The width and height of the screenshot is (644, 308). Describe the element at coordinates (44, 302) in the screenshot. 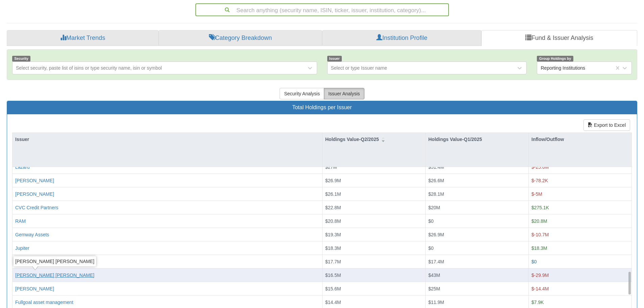

I see `div: Fullgoal asset management` at that location.